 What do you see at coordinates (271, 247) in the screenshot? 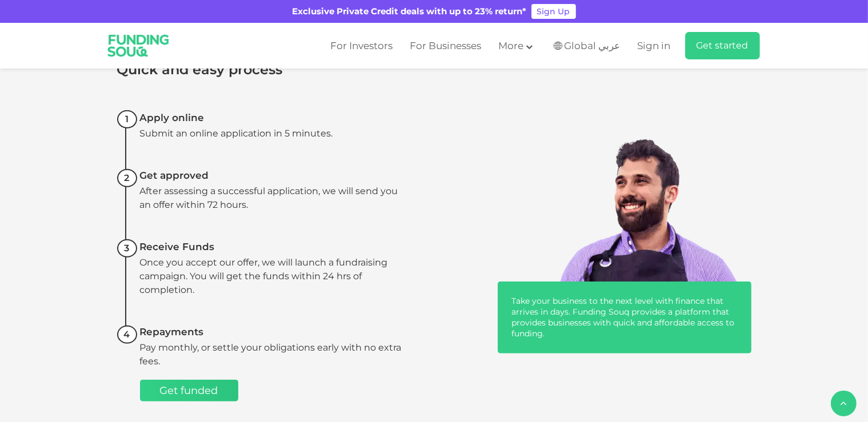
I see `div: Receive Funds` at bounding box center [271, 247].